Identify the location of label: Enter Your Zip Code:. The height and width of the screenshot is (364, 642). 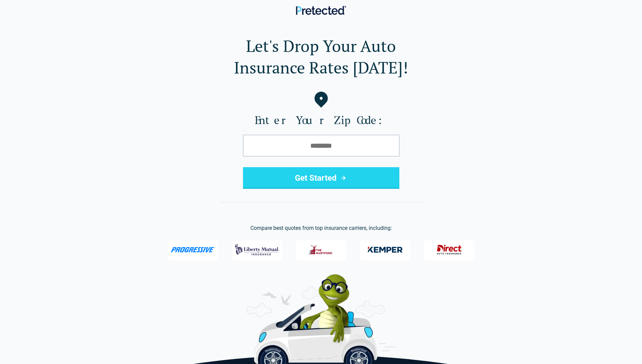
(321, 120).